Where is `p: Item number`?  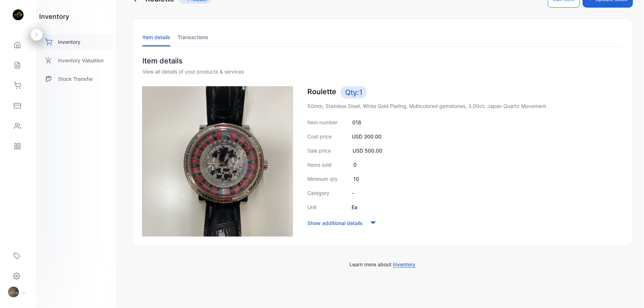 p: Item number is located at coordinates (322, 122).